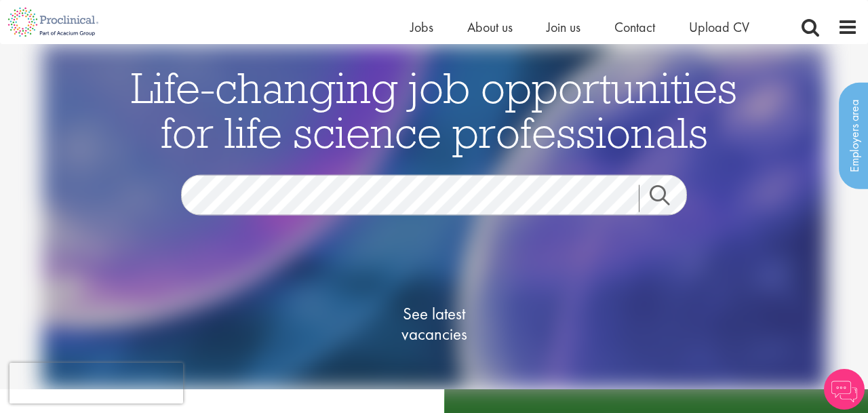 The width and height of the screenshot is (868, 413). What do you see at coordinates (490, 27) in the screenshot?
I see `span: About us` at bounding box center [490, 27].